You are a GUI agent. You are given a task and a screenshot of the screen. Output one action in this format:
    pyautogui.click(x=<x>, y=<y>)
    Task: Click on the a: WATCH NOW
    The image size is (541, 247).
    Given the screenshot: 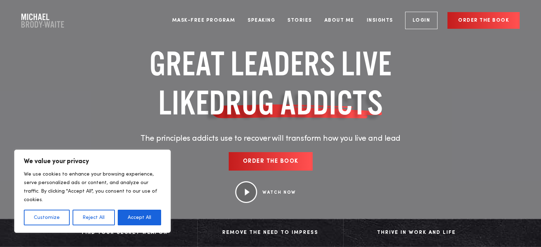 What is the action you would take?
    pyautogui.click(x=279, y=193)
    